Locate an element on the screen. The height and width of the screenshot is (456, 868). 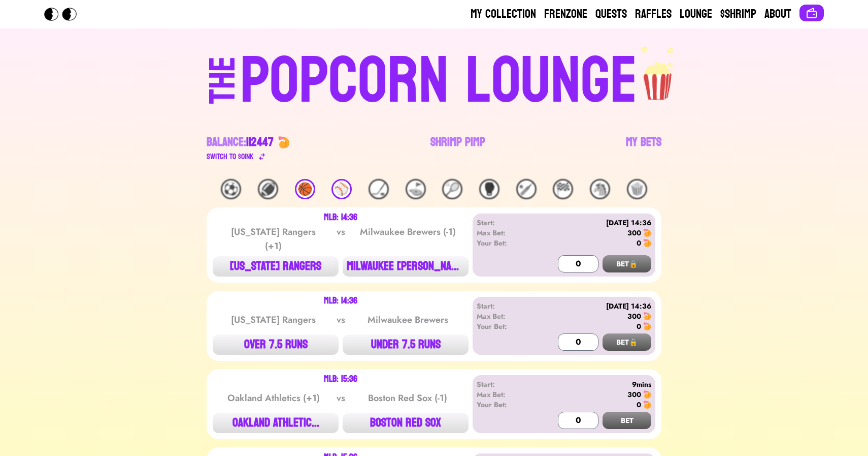
div: Balance: is located at coordinates (241, 142).